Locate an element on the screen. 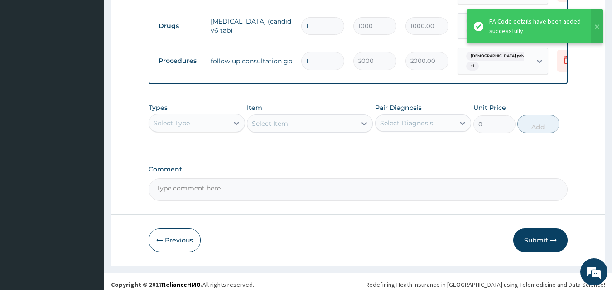 This screenshot has height=290, width=612. img: d_794563401_company_1708531726252_794563401 is located at coordinates (27, 57).